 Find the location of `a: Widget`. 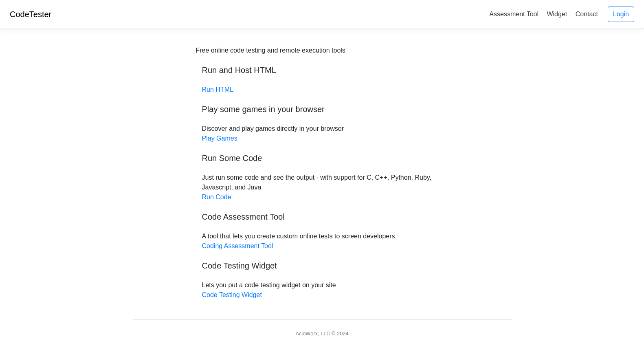

a: Widget is located at coordinates (556, 14).